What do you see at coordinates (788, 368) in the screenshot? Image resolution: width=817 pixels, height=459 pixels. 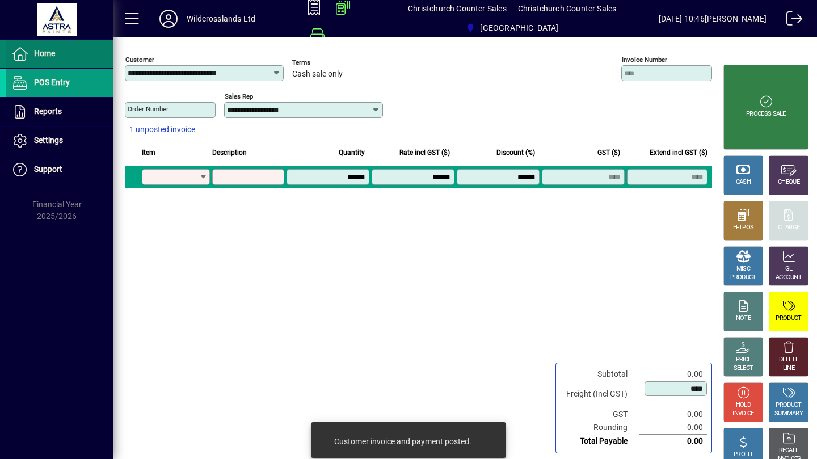 I see `div: LINE` at bounding box center [788, 368].